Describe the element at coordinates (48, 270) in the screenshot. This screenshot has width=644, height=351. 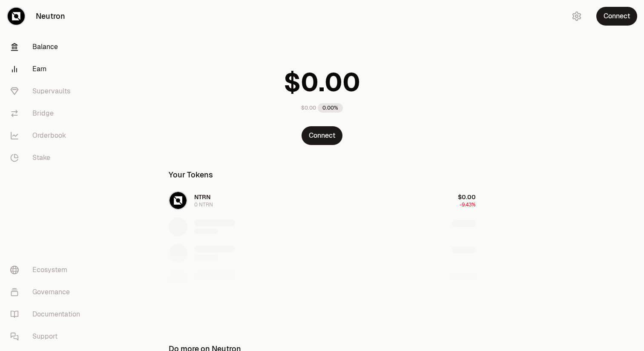
I see `a: Ecosystem` at that location.